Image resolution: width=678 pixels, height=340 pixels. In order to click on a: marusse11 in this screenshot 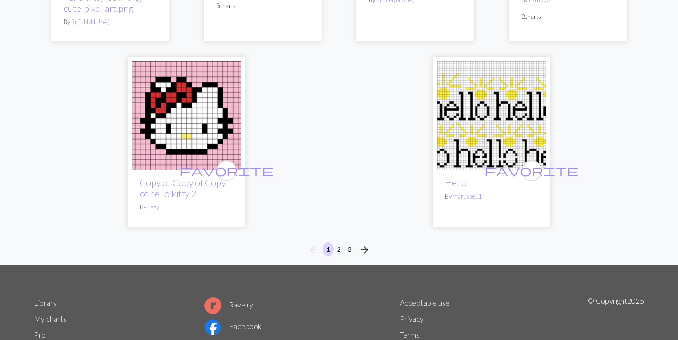, I will do `click(467, 196)`.